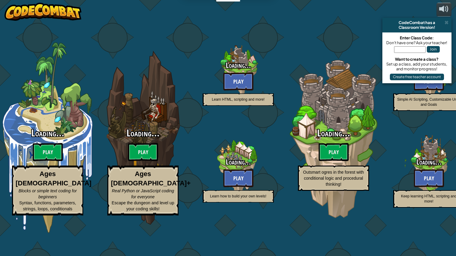 The width and height of the screenshot is (456, 256). Describe the element at coordinates (238, 196) in the screenshot. I see `span: Learn how to build your own levels!` at that location.